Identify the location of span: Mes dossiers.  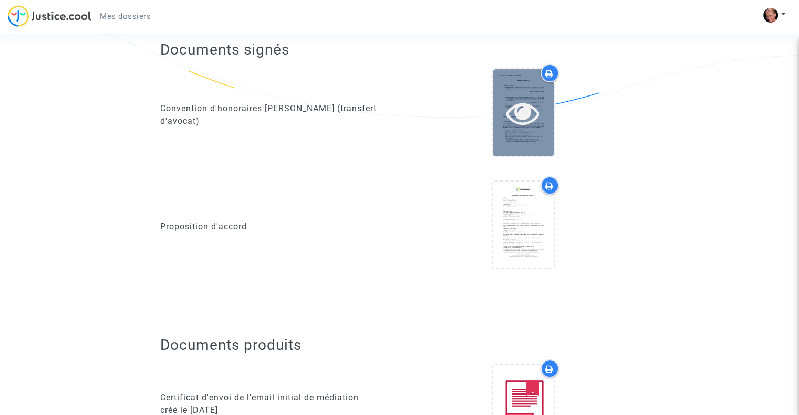
(125, 16).